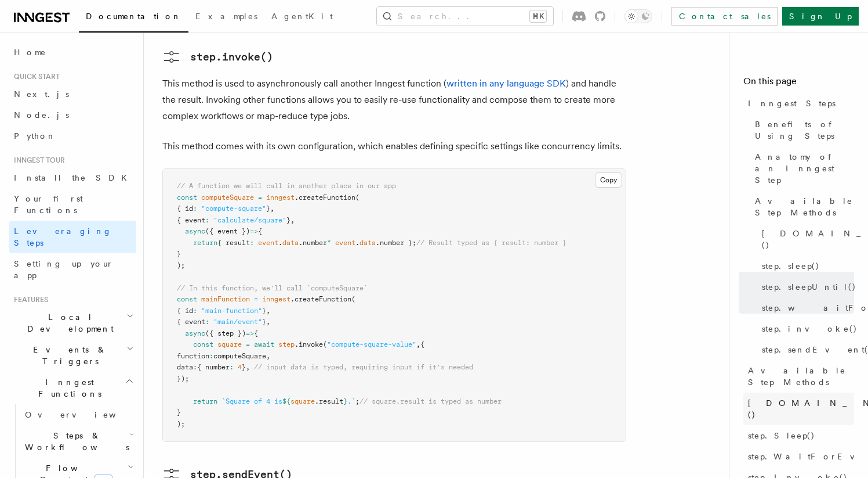  What do you see at coordinates (799, 83) in the screenshot?
I see `h4: On this page` at bounding box center [799, 83].